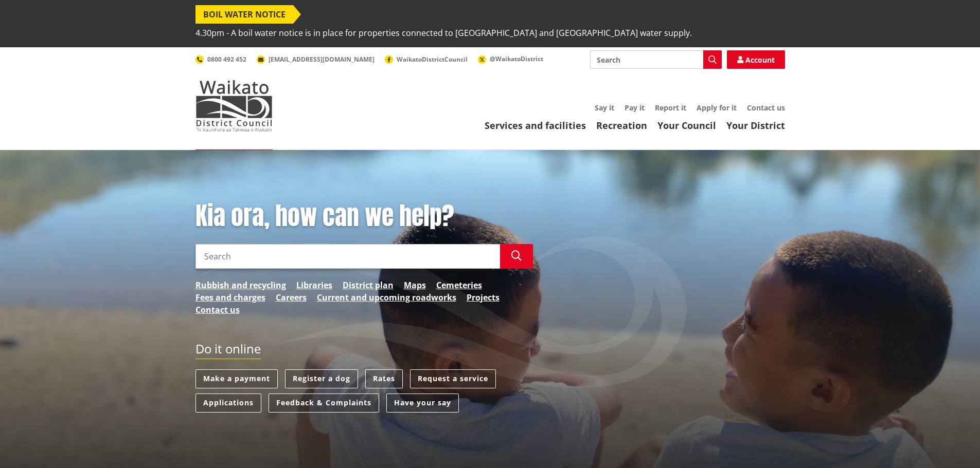  I want to click on a: Recreation, so click(622, 125).